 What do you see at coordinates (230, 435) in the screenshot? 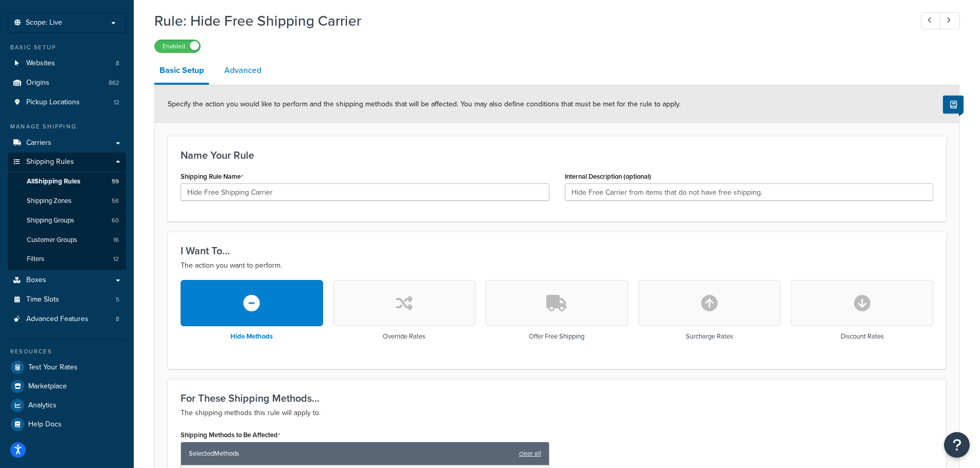
I see `label: Shipping Methods to Be Affected` at bounding box center [230, 435].